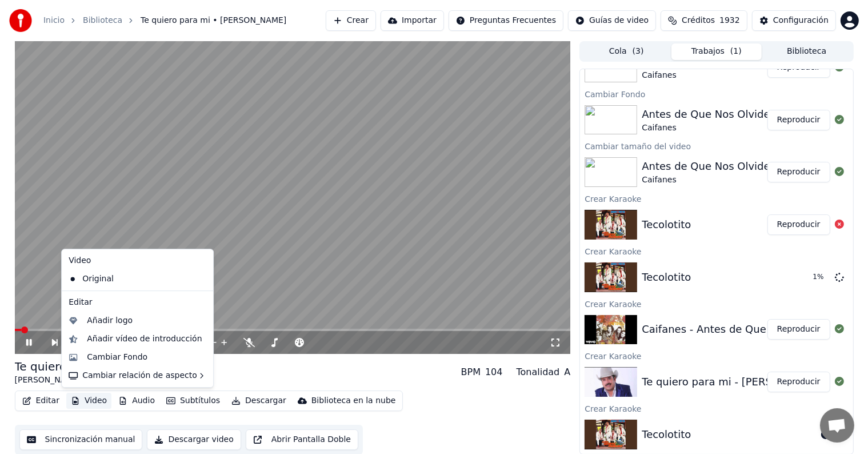  What do you see at coordinates (716, 146) in the screenshot?
I see `div: Cambiar tamaño del video` at bounding box center [716, 146].